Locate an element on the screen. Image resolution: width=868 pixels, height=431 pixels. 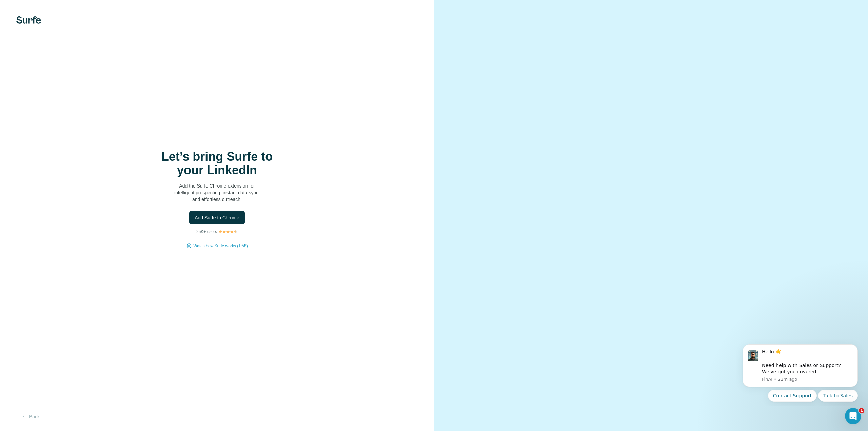
p: Message from FinAI, sent 22m ago is located at coordinates (75, 41).